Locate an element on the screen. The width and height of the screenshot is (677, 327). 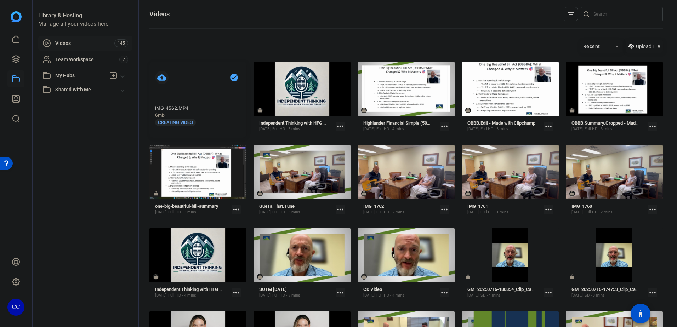
strong: IMG_1760 is located at coordinates (582, 206).